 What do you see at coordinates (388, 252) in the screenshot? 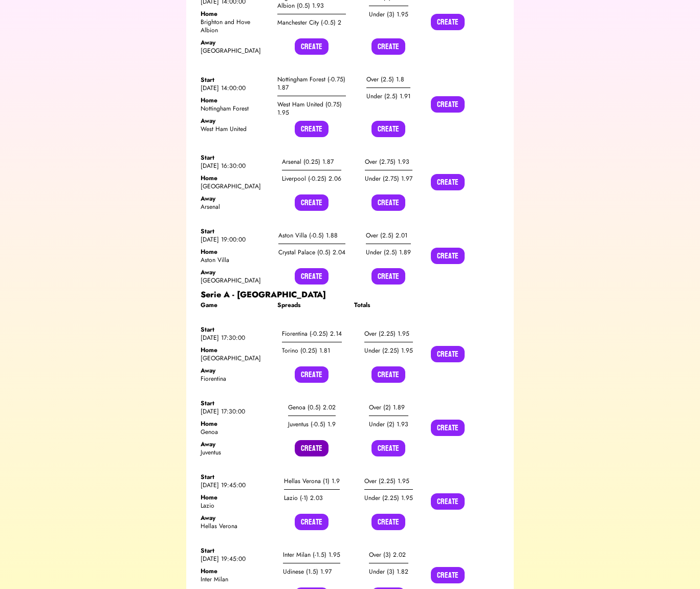
I see `div: Under (2.5) 1.89` at bounding box center [388, 252].